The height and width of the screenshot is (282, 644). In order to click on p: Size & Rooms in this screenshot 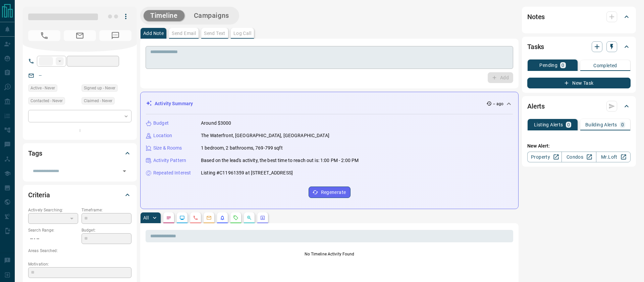, I will do `click(168, 148)`.